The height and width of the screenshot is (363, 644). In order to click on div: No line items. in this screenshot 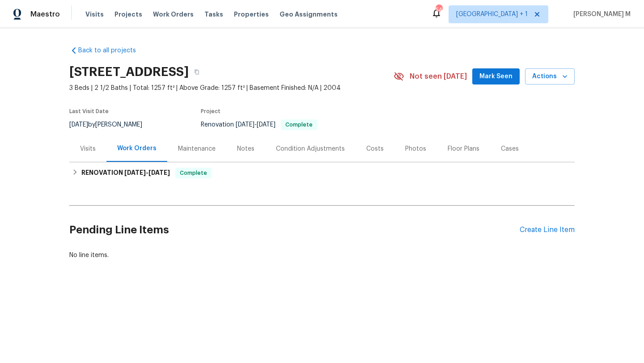, I will do `click(322, 255)`.